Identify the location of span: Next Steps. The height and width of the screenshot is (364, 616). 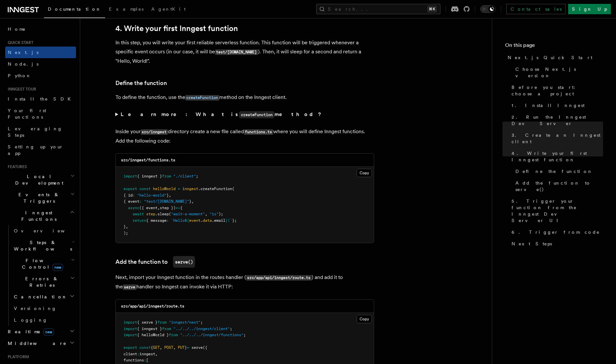
(532, 244).